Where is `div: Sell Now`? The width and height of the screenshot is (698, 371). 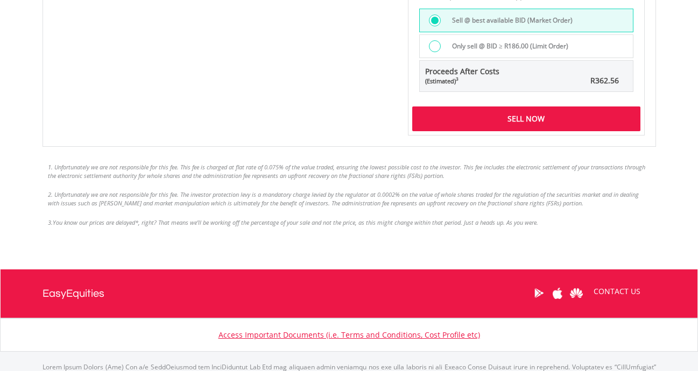 div: Sell Now is located at coordinates (526, 119).